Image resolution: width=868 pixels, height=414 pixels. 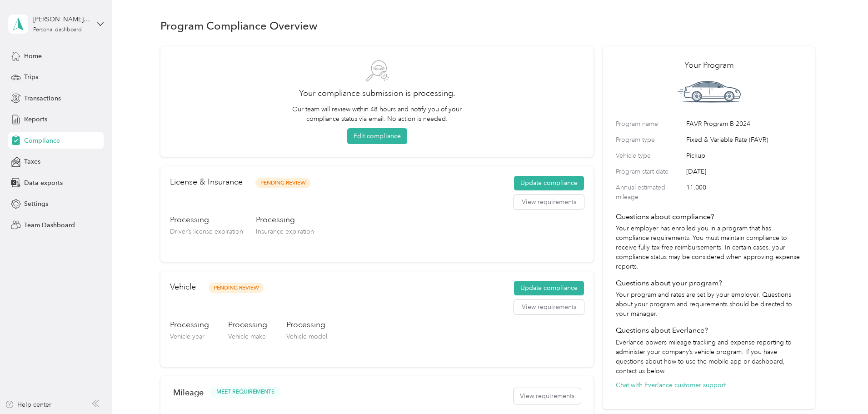 I want to click on span: Compliance, so click(x=42, y=141).